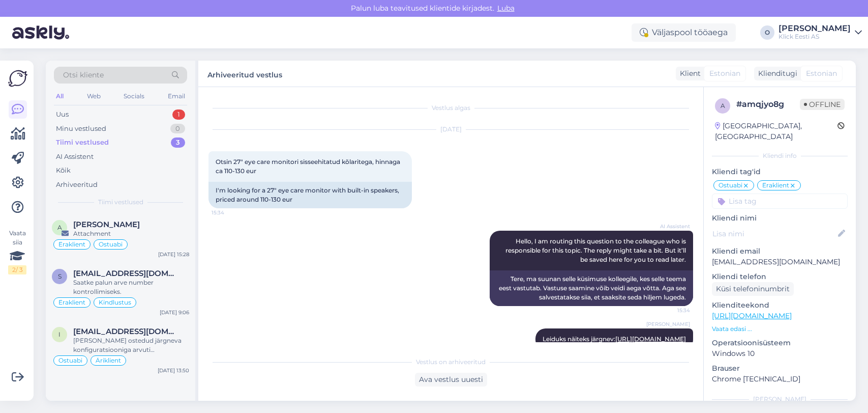 This screenshot has width=868, height=413. Describe the element at coordinates (82, 142) in the screenshot. I see `div: Tiimi vestlused` at that location.